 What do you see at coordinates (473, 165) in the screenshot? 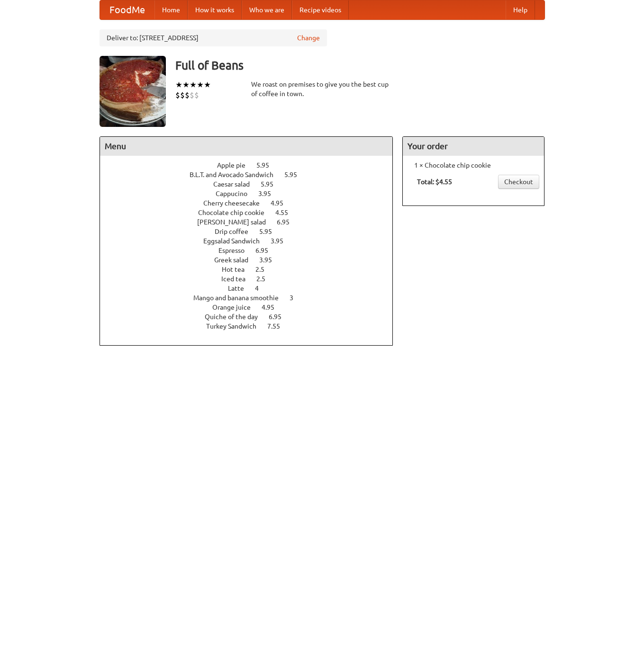
I see `li: 1 × Chocolate chip cookie` at bounding box center [473, 165].